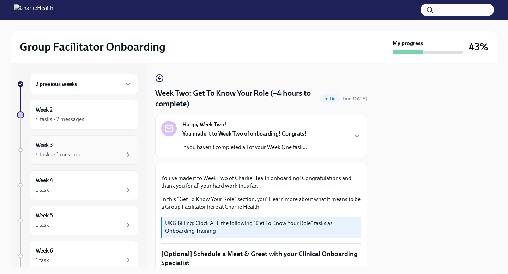 The image size is (508, 274). What do you see at coordinates (354, 99) in the screenshot?
I see `span: Due` at bounding box center [354, 99].